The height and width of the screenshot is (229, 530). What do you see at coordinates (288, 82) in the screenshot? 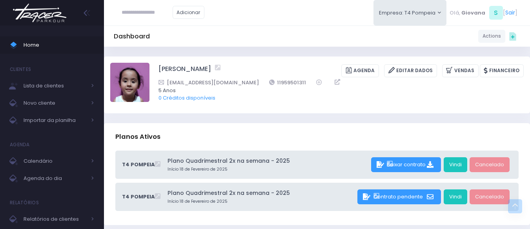
I see `a: 11959501311` at bounding box center [288, 82].